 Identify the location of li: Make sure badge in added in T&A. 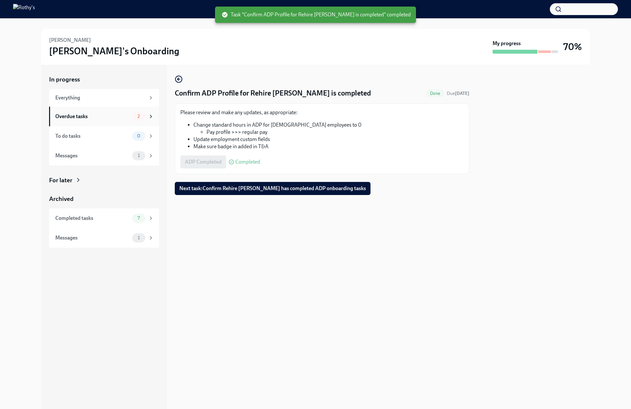
(329, 147).